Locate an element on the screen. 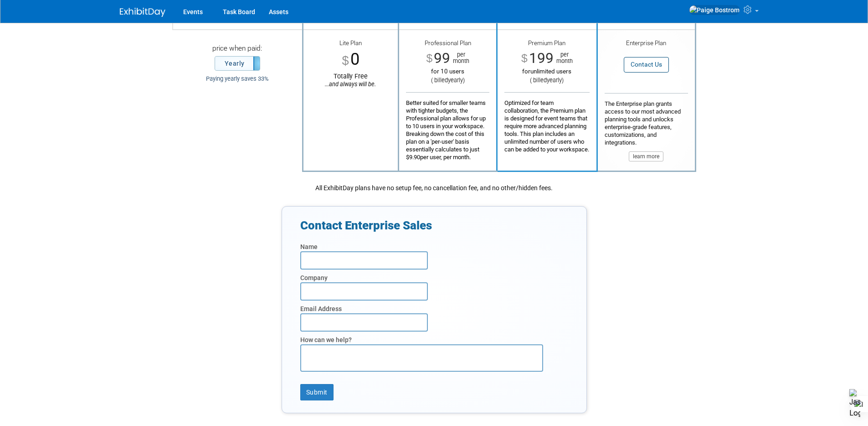 This screenshot has width=868, height=426. span: 0 is located at coordinates (355, 59).